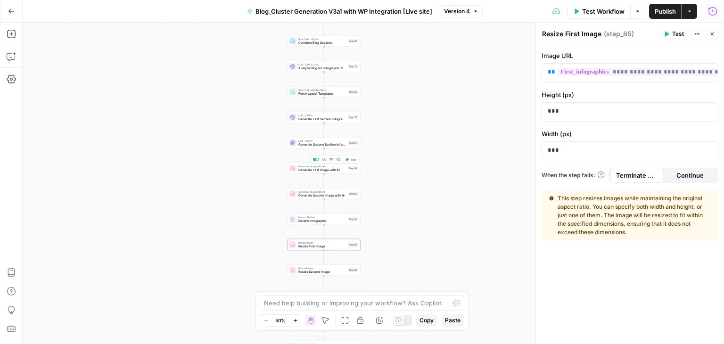 Image resolution: width=724 pixels, height=344 pixels. What do you see at coordinates (324, 194) in the screenshot?
I see `div: Generate Image with AIGenerate Second Image with AIStep 83` at bounding box center [324, 194].